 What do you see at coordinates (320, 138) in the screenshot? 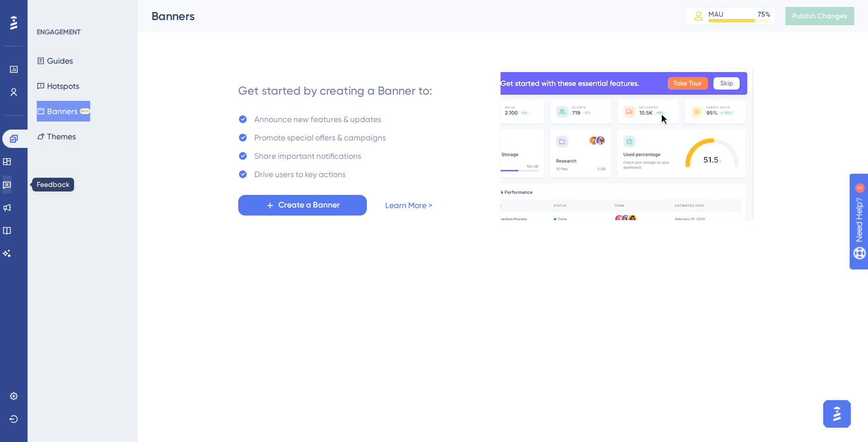
I see `div: Promote special offers & campaigns` at bounding box center [320, 138].